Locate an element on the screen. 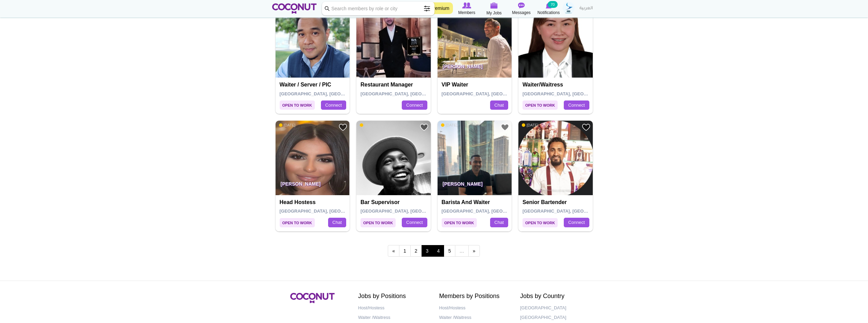  a: next › is located at coordinates (474, 251).